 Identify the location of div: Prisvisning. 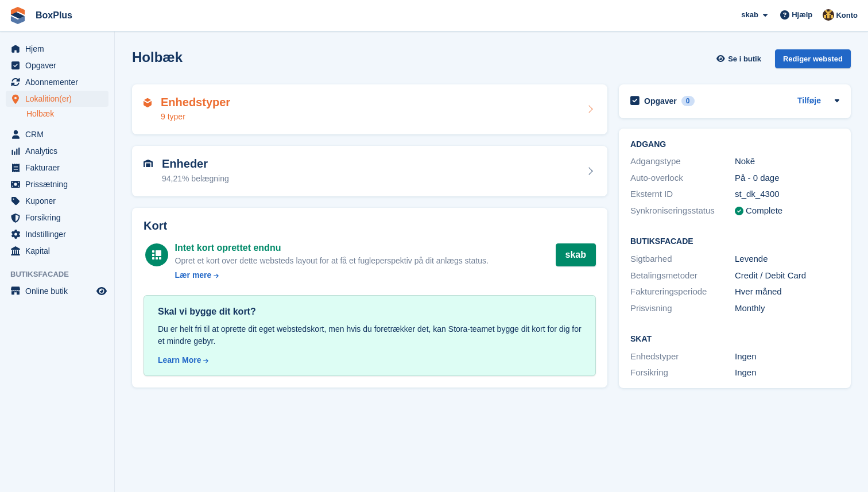
(683, 308).